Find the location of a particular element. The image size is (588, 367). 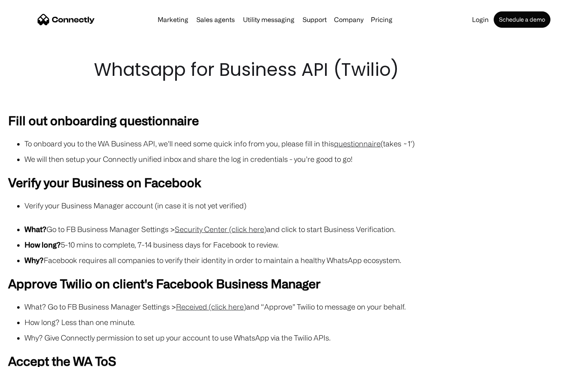

strong: Approve Twilio on client's Facebook Business Manager is located at coordinates (164, 283).